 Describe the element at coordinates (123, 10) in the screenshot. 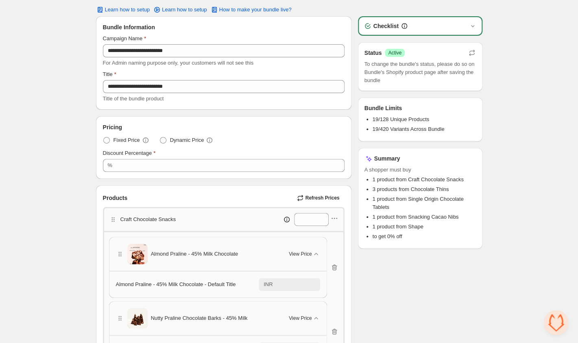

I see `button: Learn how to setup` at that location.